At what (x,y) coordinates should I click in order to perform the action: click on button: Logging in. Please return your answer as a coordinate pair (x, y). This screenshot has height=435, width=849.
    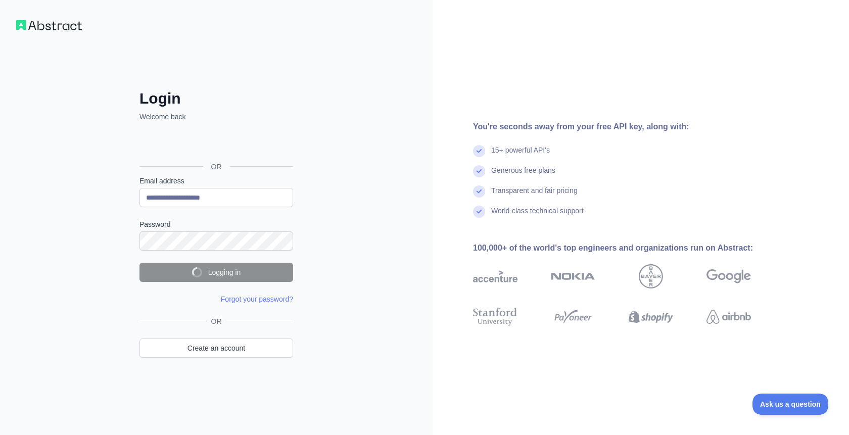
    Looking at the image, I should click on (216, 272).